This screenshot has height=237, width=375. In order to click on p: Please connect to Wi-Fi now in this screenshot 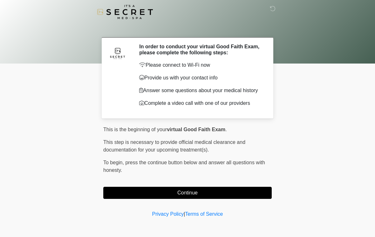, I will do `click(200, 65)`.